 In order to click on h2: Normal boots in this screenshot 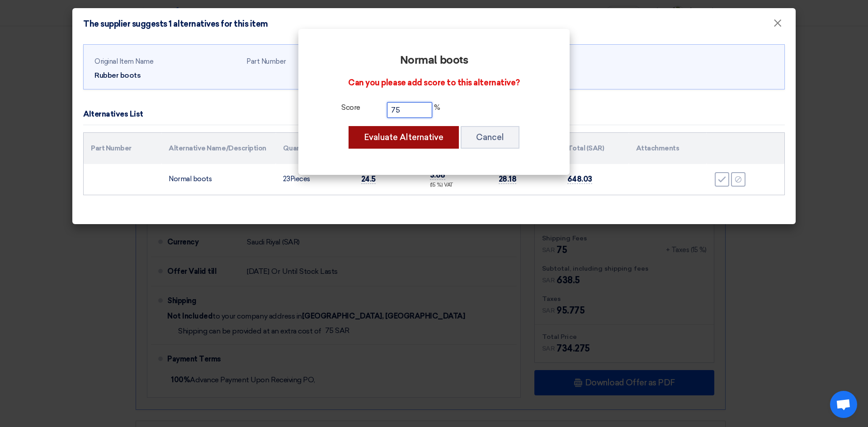, I will do `click(434, 60)`.